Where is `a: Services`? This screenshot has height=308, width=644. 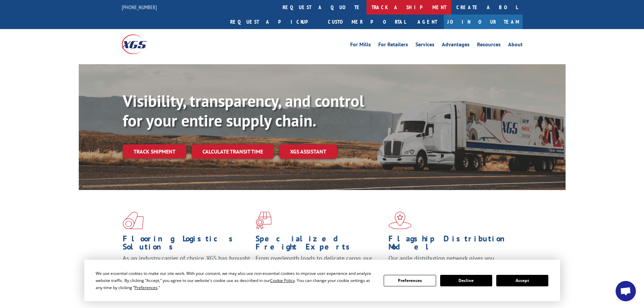 a: Services is located at coordinates (424, 46).